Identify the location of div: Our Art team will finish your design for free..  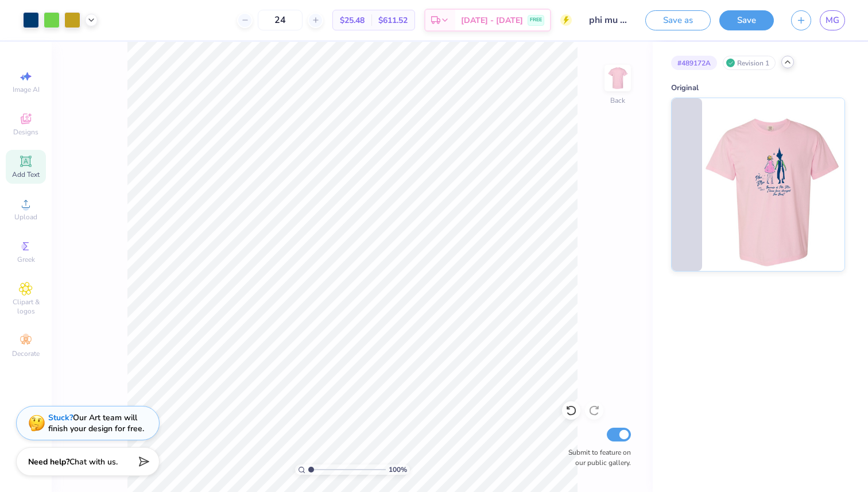
(96, 423).